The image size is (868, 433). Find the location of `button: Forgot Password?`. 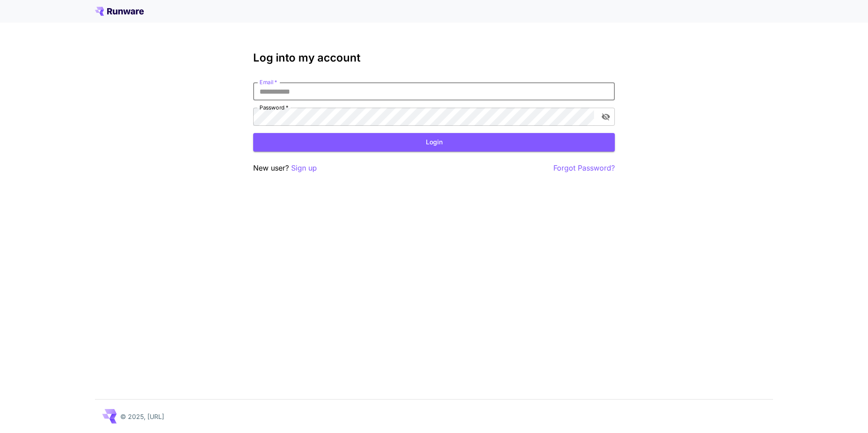

button: Forgot Password? is located at coordinates (584, 168).